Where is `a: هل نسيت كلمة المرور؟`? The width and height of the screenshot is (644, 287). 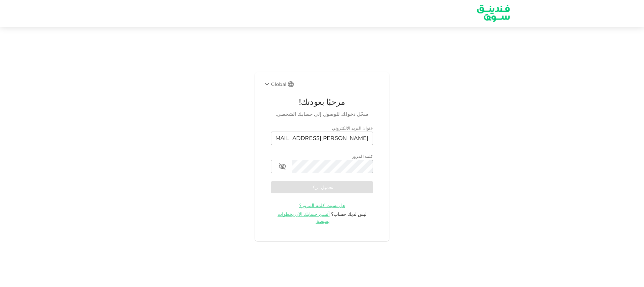 a: هل نسيت كلمة المرور؟ is located at coordinates (322, 205).